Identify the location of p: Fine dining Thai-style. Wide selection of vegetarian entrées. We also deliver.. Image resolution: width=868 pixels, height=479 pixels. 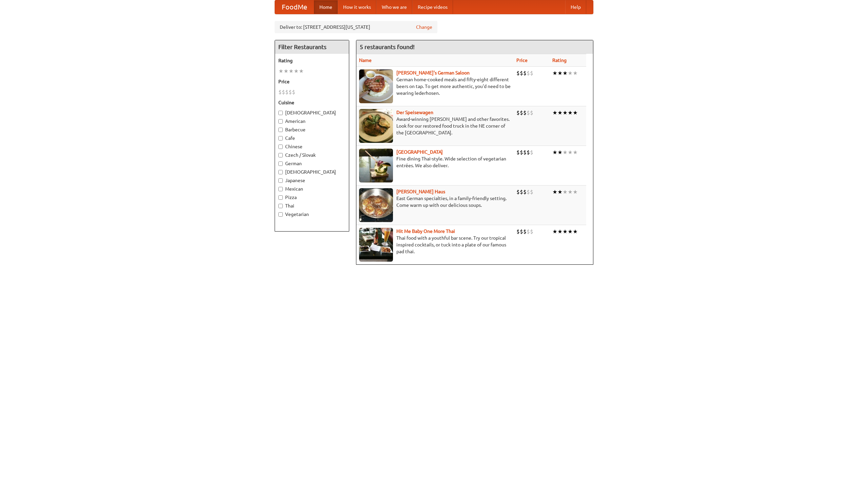
(435, 162).